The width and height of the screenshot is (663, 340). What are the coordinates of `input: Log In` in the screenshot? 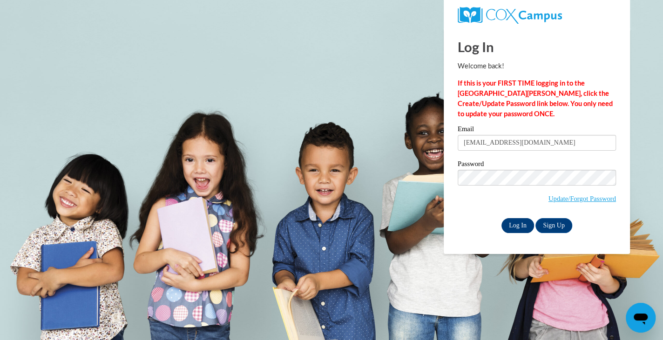 It's located at (518, 226).